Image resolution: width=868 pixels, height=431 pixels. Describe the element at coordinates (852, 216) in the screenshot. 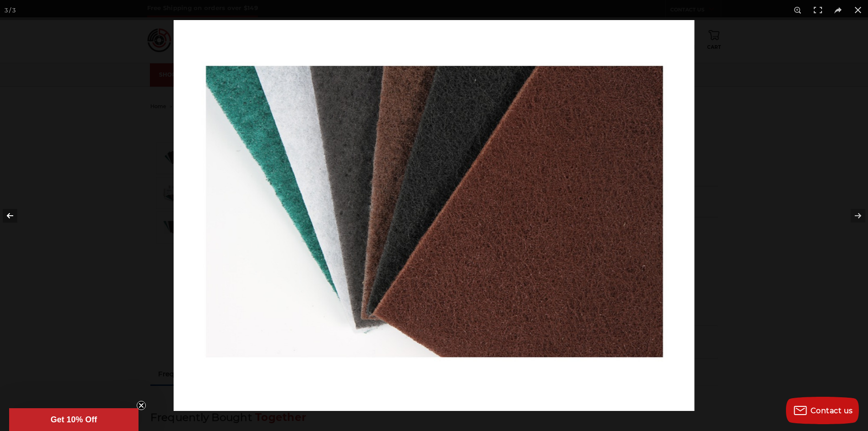

I see `button: Next (arrow right)` at that location.